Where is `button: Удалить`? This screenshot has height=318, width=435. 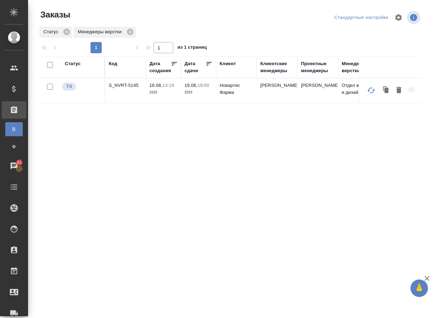
button: Удалить is located at coordinates (399, 90).